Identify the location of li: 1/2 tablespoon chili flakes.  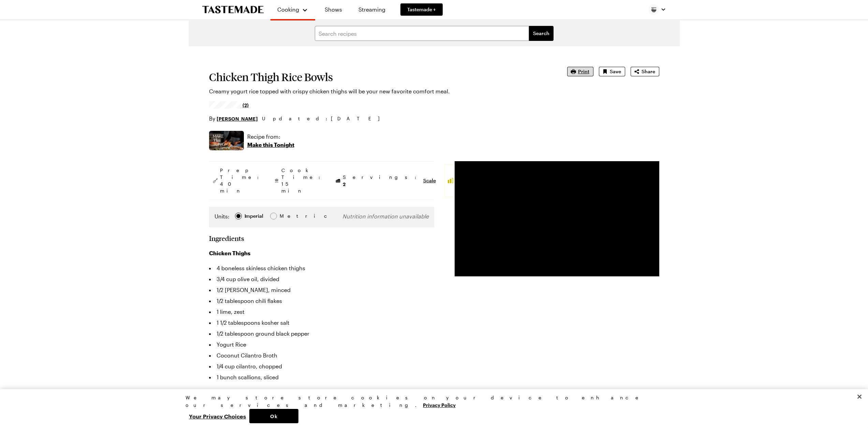
(321, 301).